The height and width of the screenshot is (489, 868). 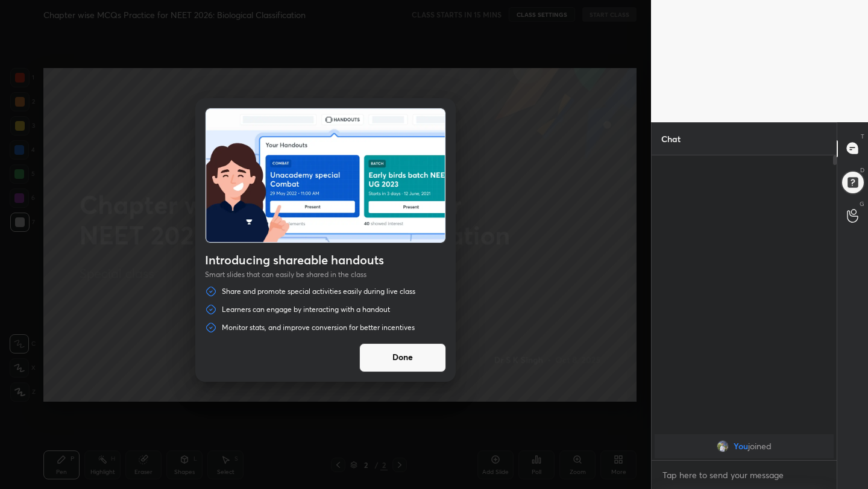 I want to click on p: Smart slides that can easily be shared in the class, so click(x=325, y=275).